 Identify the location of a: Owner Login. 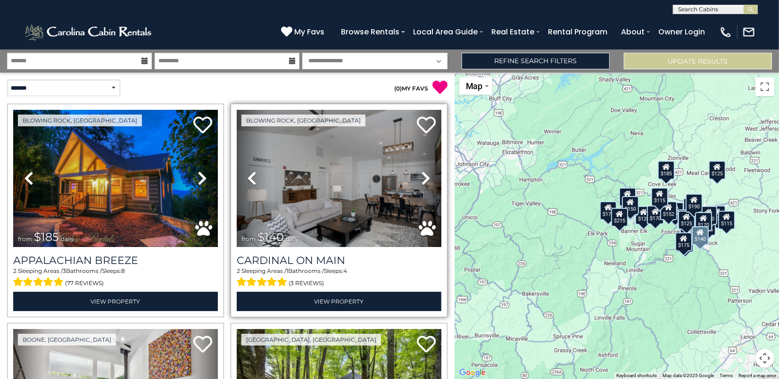
(681, 32).